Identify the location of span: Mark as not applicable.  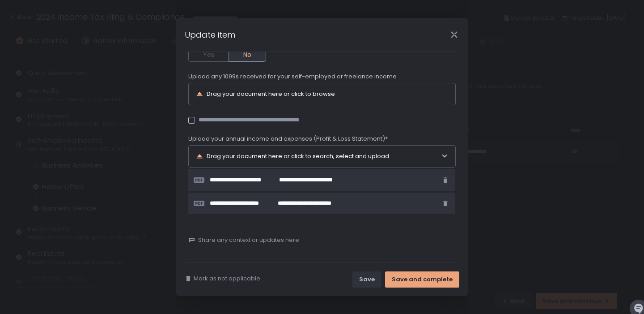
(227, 278).